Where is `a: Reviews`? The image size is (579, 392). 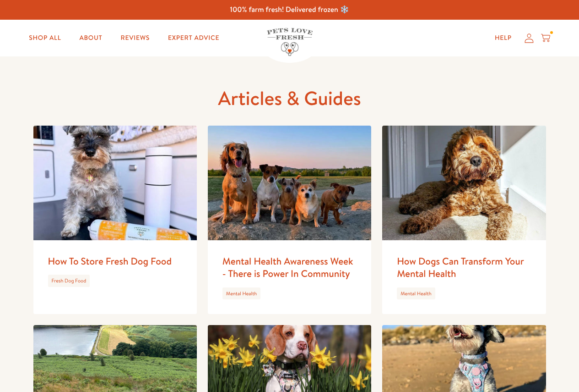
a: Reviews is located at coordinates (135, 38).